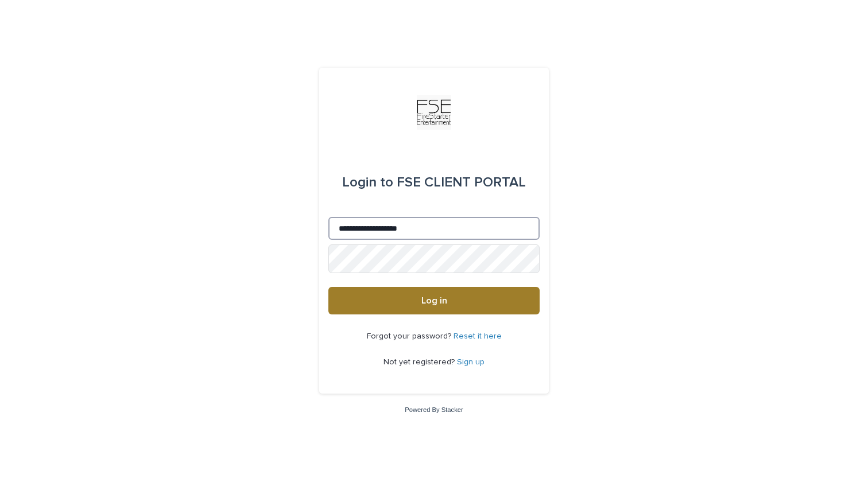 The image size is (868, 494). I want to click on a: Reset it here, so click(477, 336).